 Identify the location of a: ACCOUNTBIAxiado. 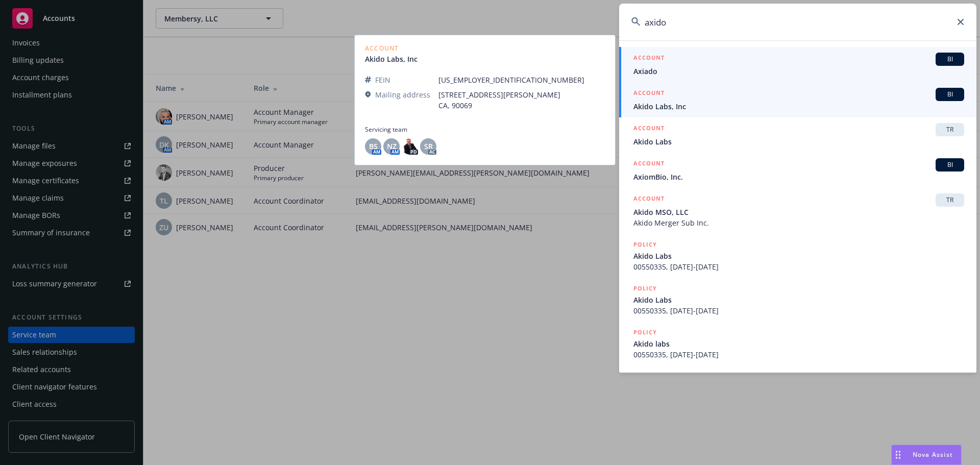
(798, 64).